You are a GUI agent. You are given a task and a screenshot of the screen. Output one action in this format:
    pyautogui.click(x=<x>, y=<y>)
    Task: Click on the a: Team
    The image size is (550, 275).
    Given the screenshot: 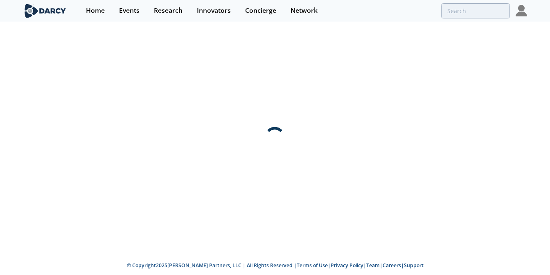 What is the action you would take?
    pyautogui.click(x=373, y=265)
    